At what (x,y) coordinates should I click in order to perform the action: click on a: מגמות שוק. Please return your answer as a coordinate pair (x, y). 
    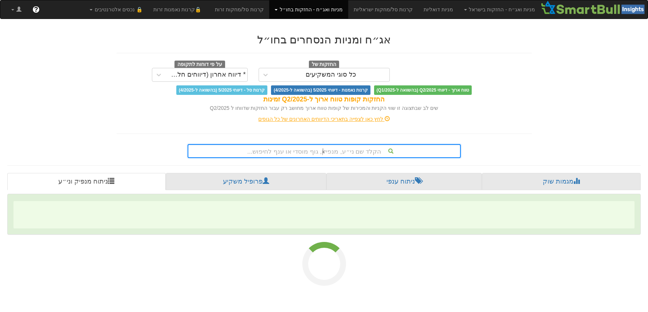
    Looking at the image, I should click on (562, 182).